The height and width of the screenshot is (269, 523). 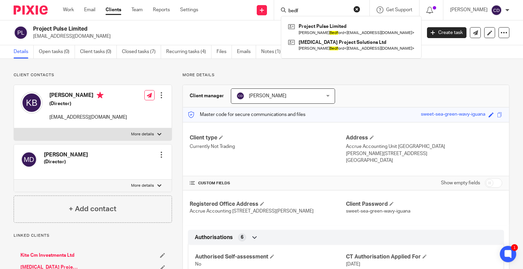 I want to click on a: Create task, so click(x=447, y=33).